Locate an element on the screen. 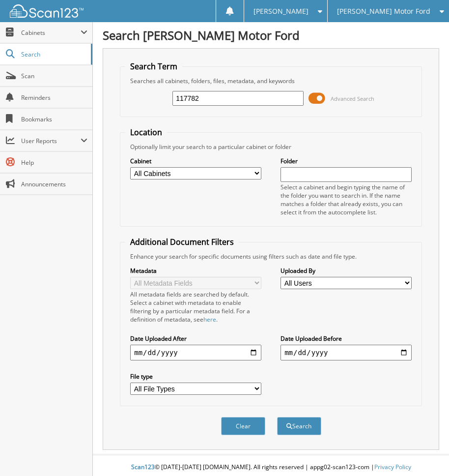 The image size is (449, 476). legend: Search Term is located at coordinates (154, 67).